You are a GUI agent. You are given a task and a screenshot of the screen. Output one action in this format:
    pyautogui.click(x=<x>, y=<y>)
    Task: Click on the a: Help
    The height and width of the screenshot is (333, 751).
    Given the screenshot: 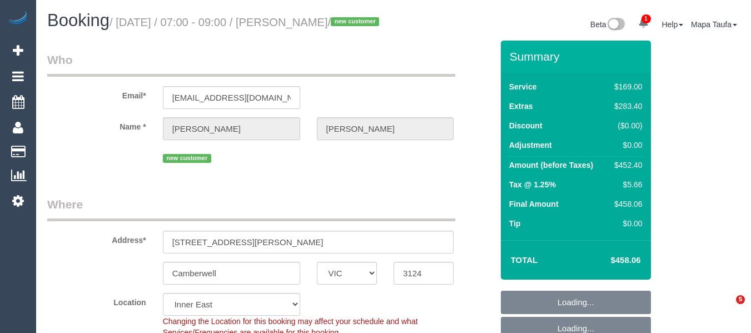 What is the action you would take?
    pyautogui.click(x=672, y=24)
    